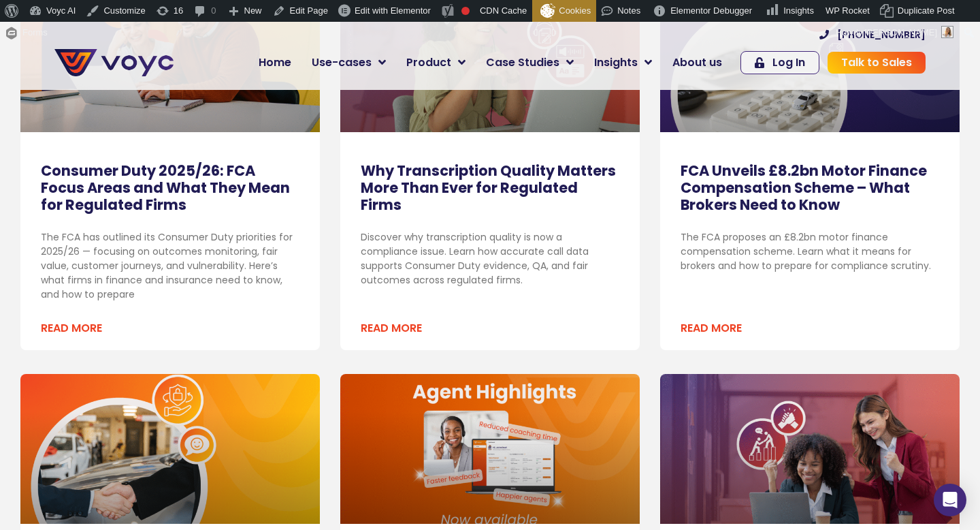 This screenshot has height=530, width=980. I want to click on p: The FCA has outlined its Consumer Duty priorities for 2025/26 — focusing on outcomes monitoring, ..., so click(170, 266).